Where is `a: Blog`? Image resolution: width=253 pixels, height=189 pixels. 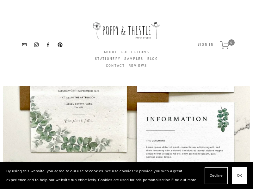
a: Blog is located at coordinates (152, 59).